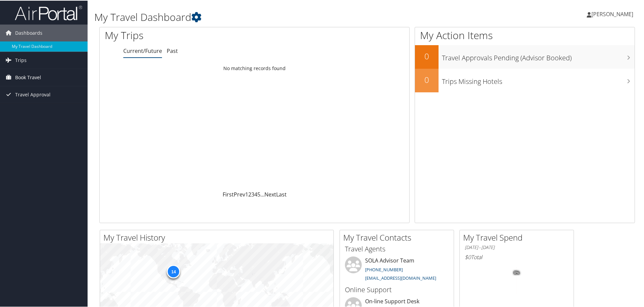 The width and height of the screenshot is (644, 307). I want to click on h3: Online Support, so click(397, 289).